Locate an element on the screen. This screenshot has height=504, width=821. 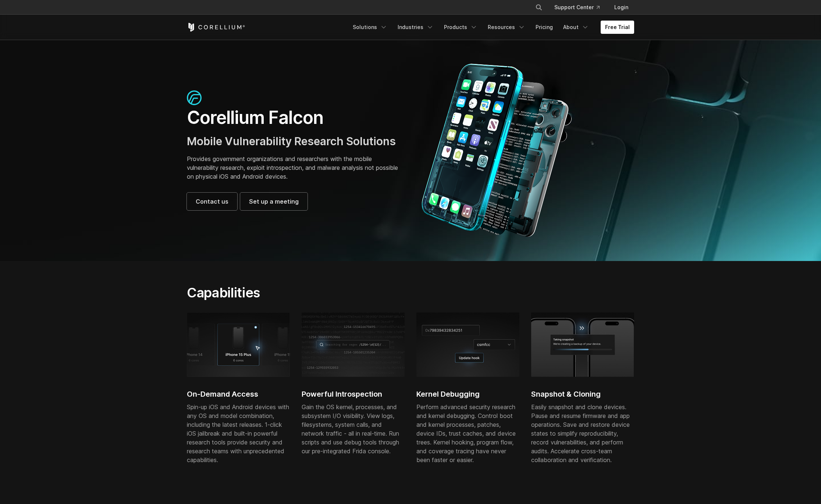
a: Login is located at coordinates (621, 7).